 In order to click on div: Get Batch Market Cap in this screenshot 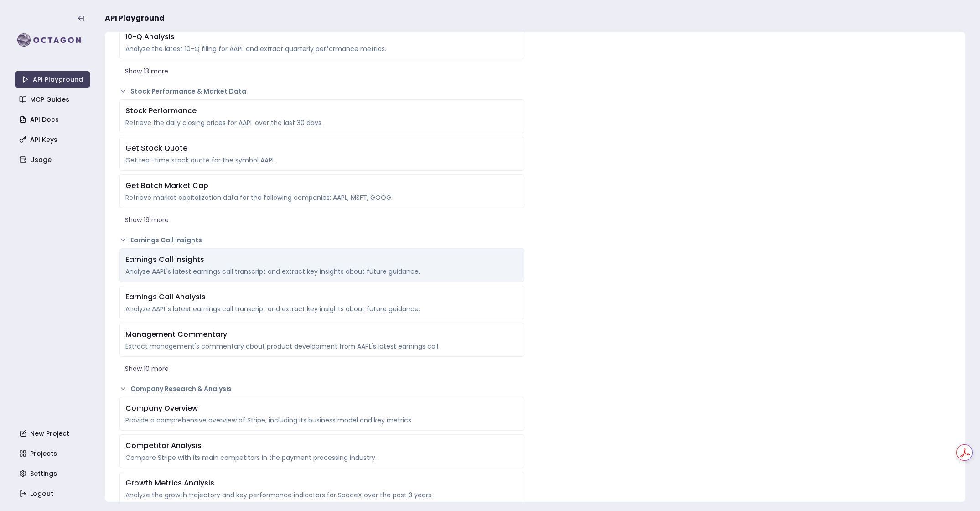, I will do `click(322, 186)`.